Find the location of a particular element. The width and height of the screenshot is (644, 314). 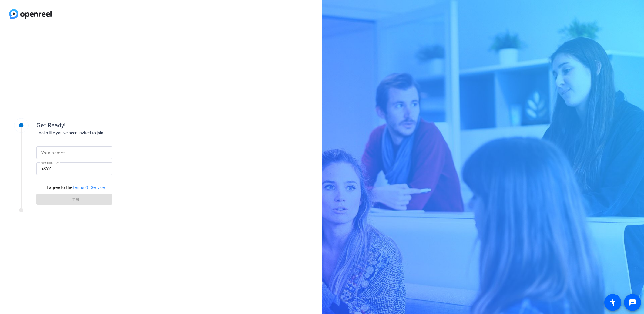

a: Terms Of Service is located at coordinates (89, 187).